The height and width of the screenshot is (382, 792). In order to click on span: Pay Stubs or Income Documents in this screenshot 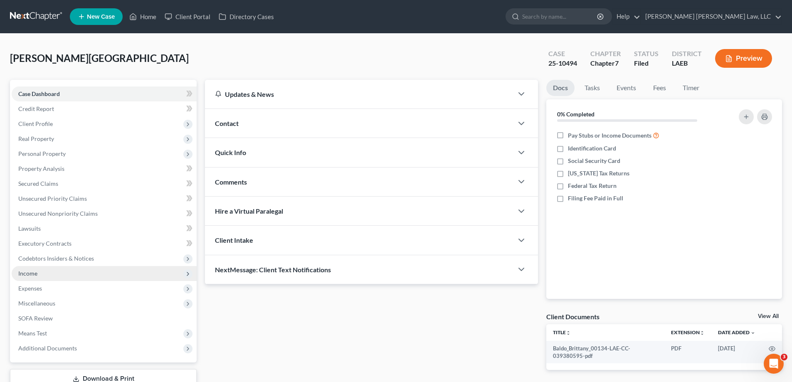, I will do `click(610, 136)`.